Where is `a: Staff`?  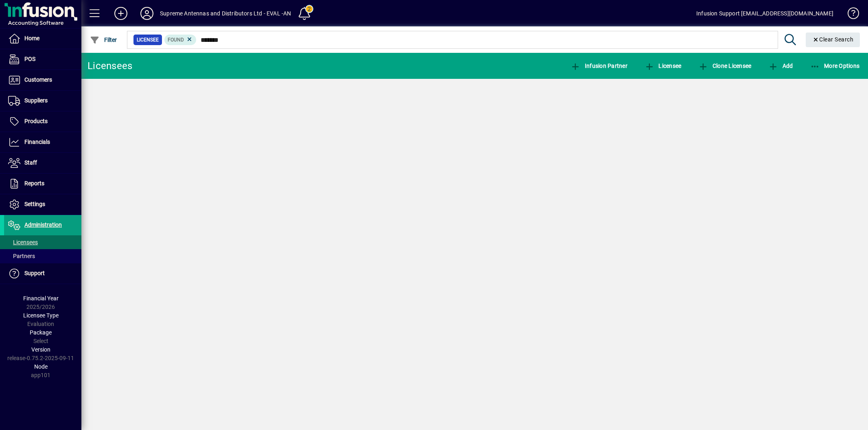
a: Staff is located at coordinates (43, 163).